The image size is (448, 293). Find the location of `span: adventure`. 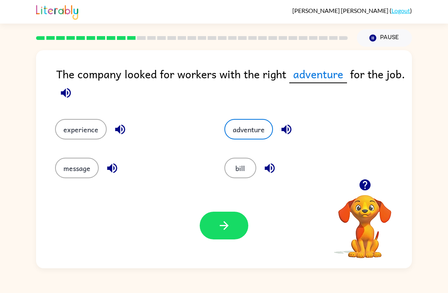

span: adventure is located at coordinates (318, 74).